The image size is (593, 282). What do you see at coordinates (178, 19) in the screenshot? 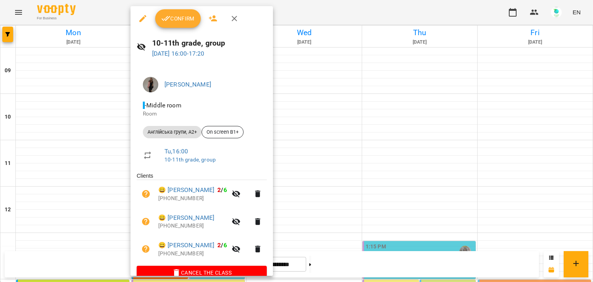
I see `span: Confirm` at bounding box center [178, 19].